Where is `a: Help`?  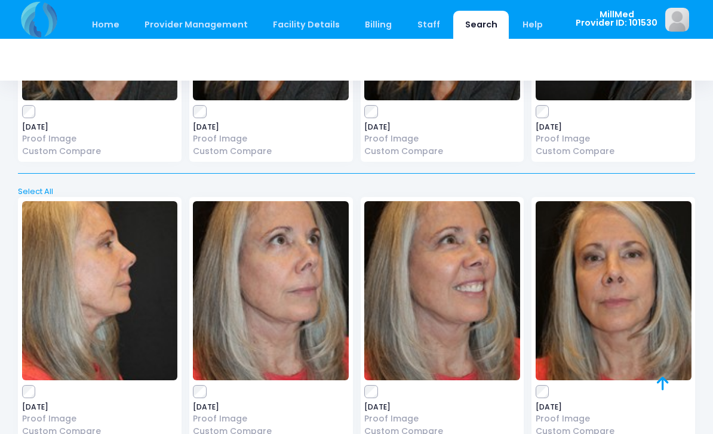
a: Help is located at coordinates (533, 24).